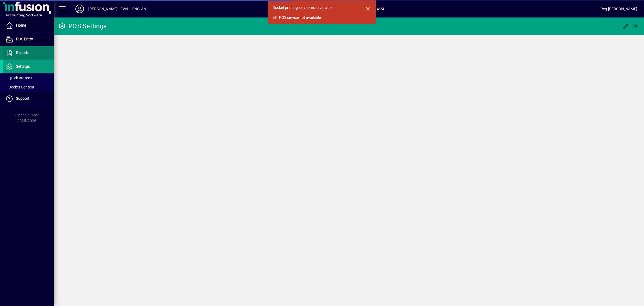 Image resolution: width=644 pixels, height=306 pixels. I want to click on span: Quick Buttons, so click(19, 78).